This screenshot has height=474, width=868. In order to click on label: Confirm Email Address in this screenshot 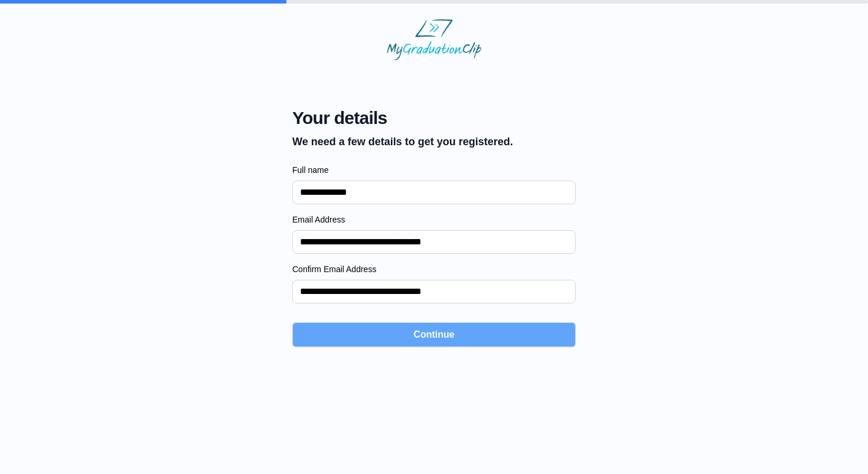, I will do `click(434, 269)`.